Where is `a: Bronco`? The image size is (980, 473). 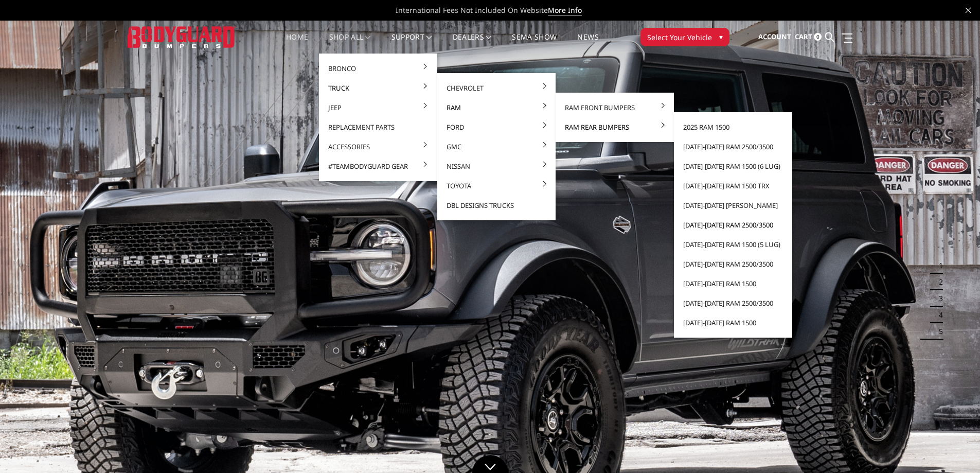 a: Bronco is located at coordinates (378, 69).